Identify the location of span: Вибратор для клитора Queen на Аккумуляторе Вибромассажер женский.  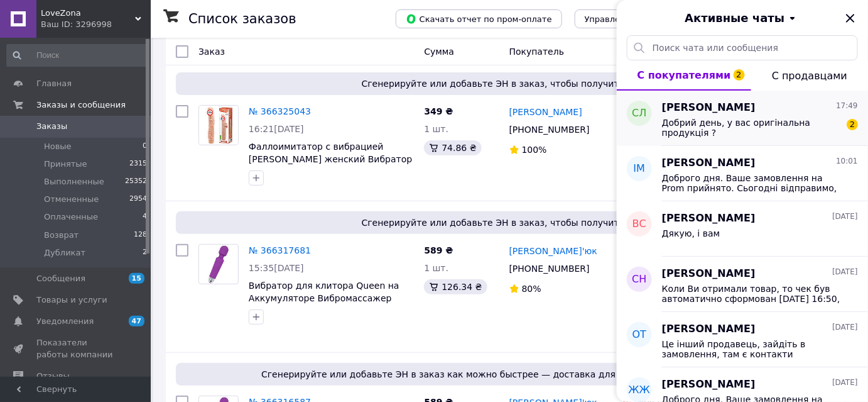
(324, 298).